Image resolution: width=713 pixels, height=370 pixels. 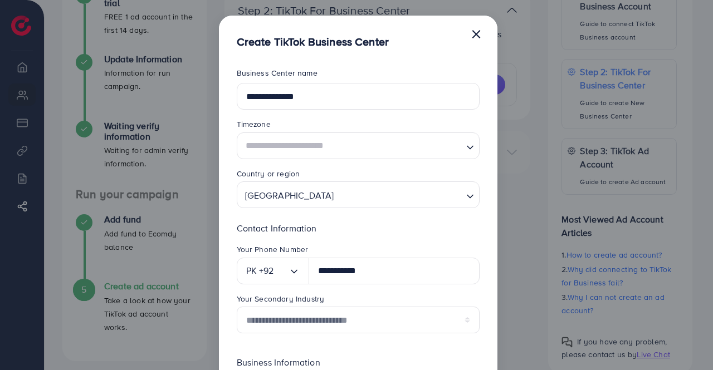 What do you see at coordinates (272, 250) in the screenshot?
I see `label: Your Phone Number` at bounding box center [272, 250].